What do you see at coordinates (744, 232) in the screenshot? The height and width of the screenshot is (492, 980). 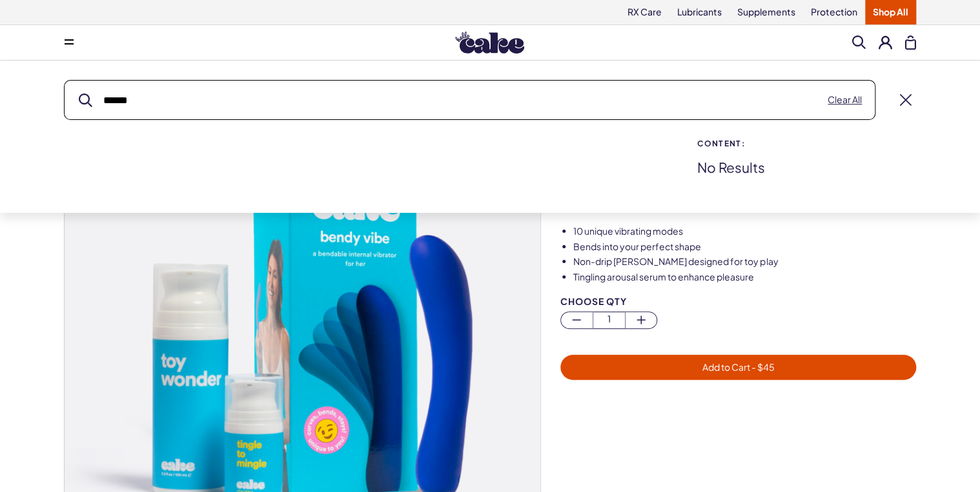 I see `li: 10 unique vibrating modes` at bounding box center [744, 232].